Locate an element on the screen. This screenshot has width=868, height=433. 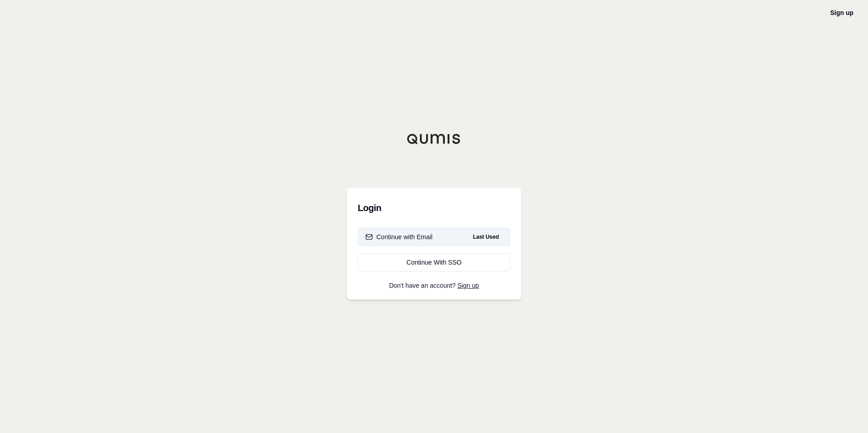
span: Last Used is located at coordinates (486, 237).